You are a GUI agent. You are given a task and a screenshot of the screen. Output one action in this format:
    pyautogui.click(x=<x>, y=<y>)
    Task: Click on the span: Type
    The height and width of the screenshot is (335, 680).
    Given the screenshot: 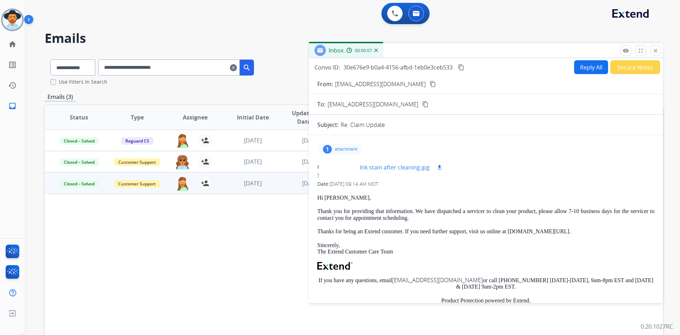 What is the action you would take?
    pyautogui.click(x=137, y=117)
    